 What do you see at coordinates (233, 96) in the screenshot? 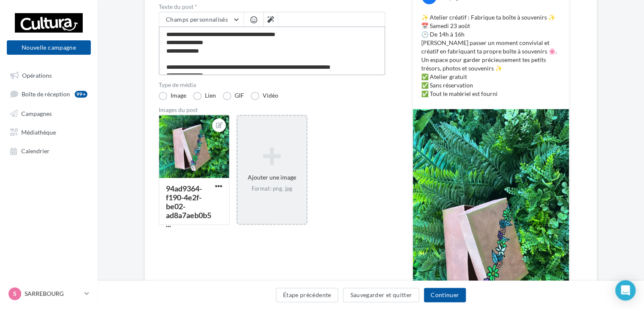
I see `label: GIF` at bounding box center [233, 96].